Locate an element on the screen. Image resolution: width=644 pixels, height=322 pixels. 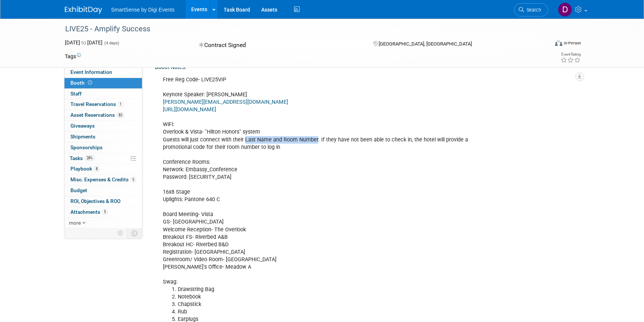
a: Staff is located at coordinates (104, 94).